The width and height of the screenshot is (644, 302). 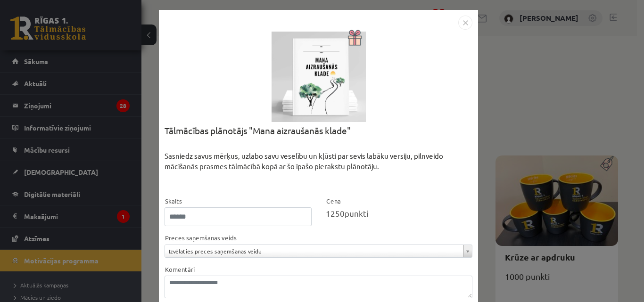 I want to click on label: Cena, so click(x=333, y=201).